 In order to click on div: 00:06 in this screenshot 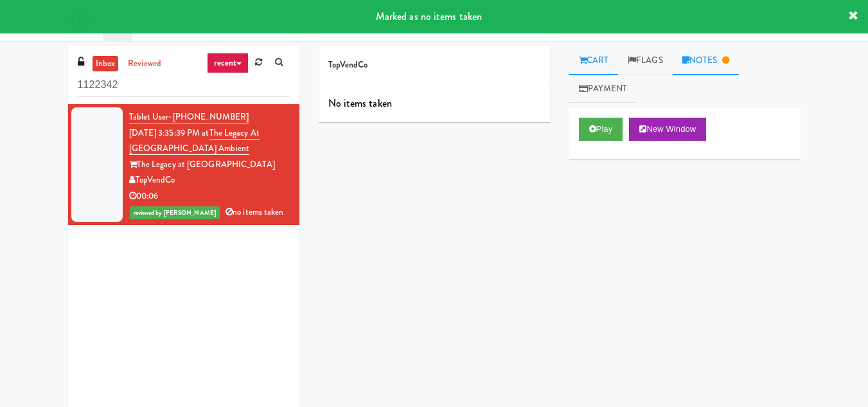, I will do `click(210, 196)`.